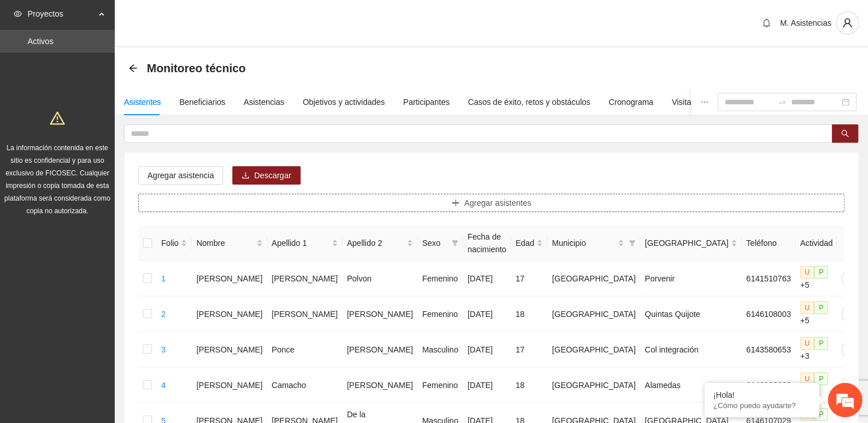 The height and width of the screenshot is (423, 868). I want to click on span: Municipio, so click(584, 244).